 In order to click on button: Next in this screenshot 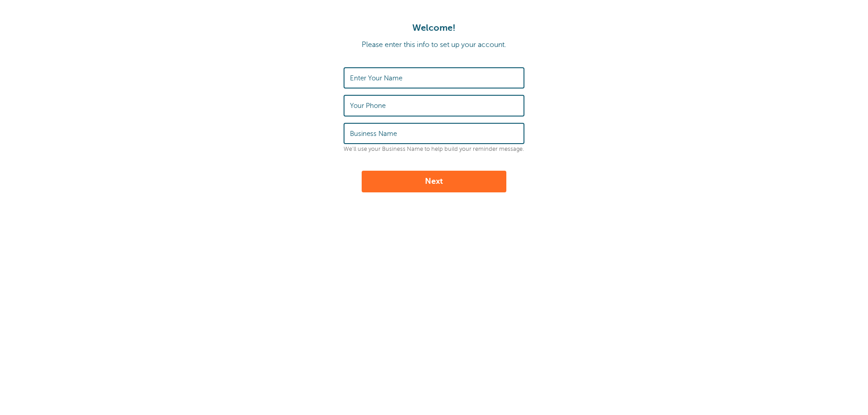, I will do `click(434, 181)`.